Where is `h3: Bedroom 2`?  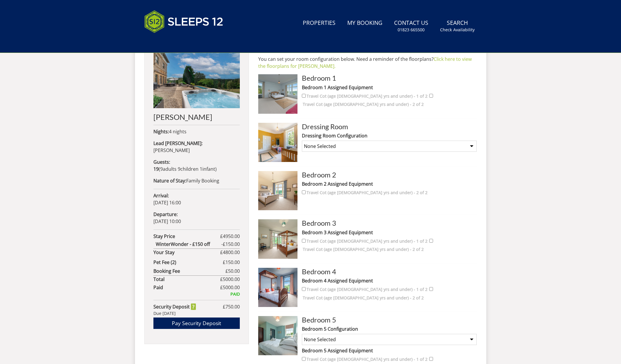 h3: Bedroom 2 is located at coordinates (389, 175).